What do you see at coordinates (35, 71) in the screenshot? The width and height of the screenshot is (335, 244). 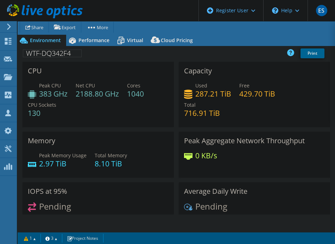 I see `h3: CPU` at bounding box center [35, 71].